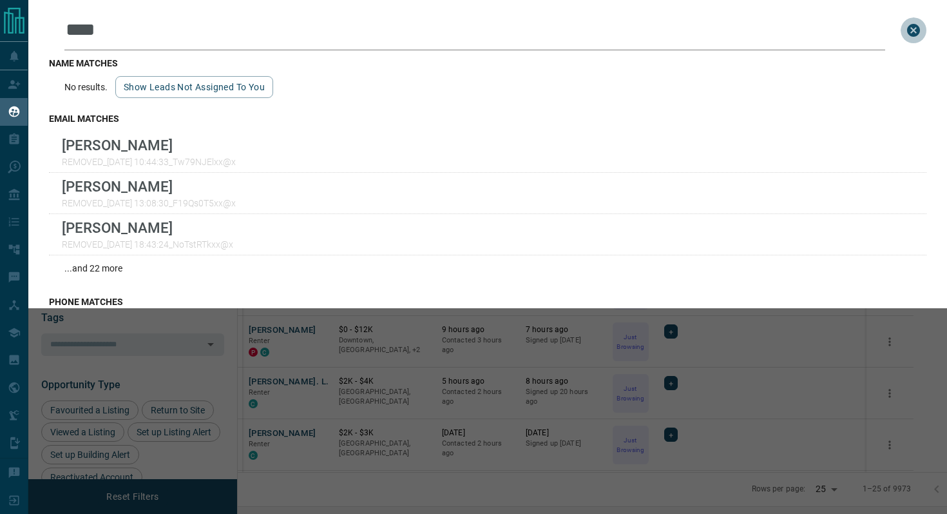  I want to click on h3: phone matches, so click(488, 302).